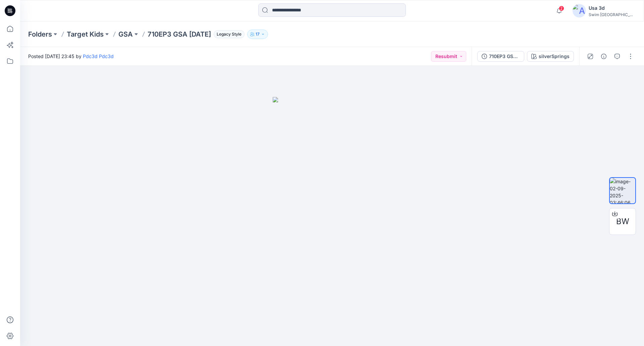 Image resolution: width=644 pixels, height=346 pixels. What do you see at coordinates (229, 35) in the screenshot?
I see `span: Legacy Style` at bounding box center [229, 35].